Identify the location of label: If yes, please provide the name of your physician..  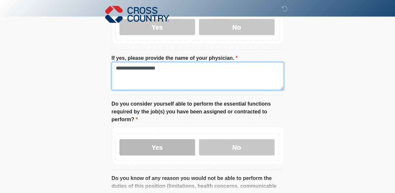
(175, 58).